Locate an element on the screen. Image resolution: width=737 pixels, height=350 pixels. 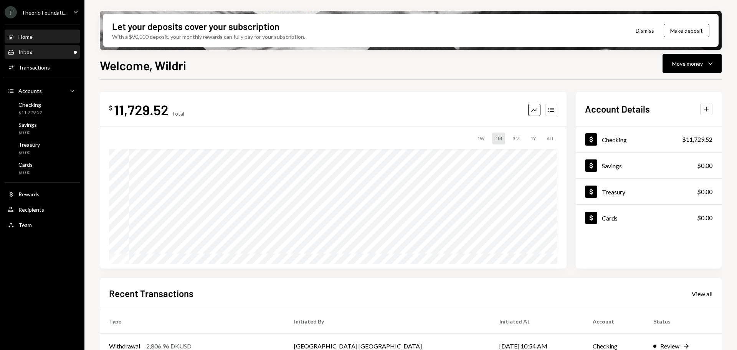
h1: Welcome, Wildri is located at coordinates (143, 65).